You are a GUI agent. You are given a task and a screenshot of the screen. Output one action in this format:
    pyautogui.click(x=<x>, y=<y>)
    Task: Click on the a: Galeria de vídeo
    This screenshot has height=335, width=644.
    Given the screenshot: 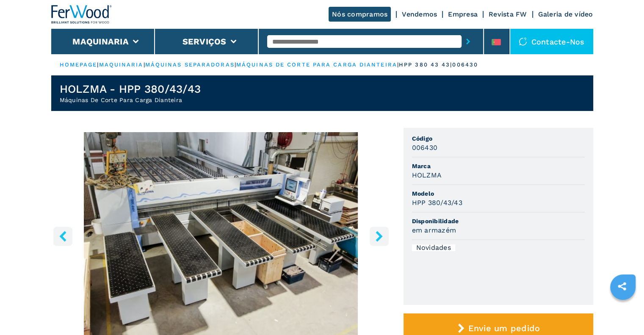 What is the action you would take?
    pyautogui.click(x=566, y=14)
    